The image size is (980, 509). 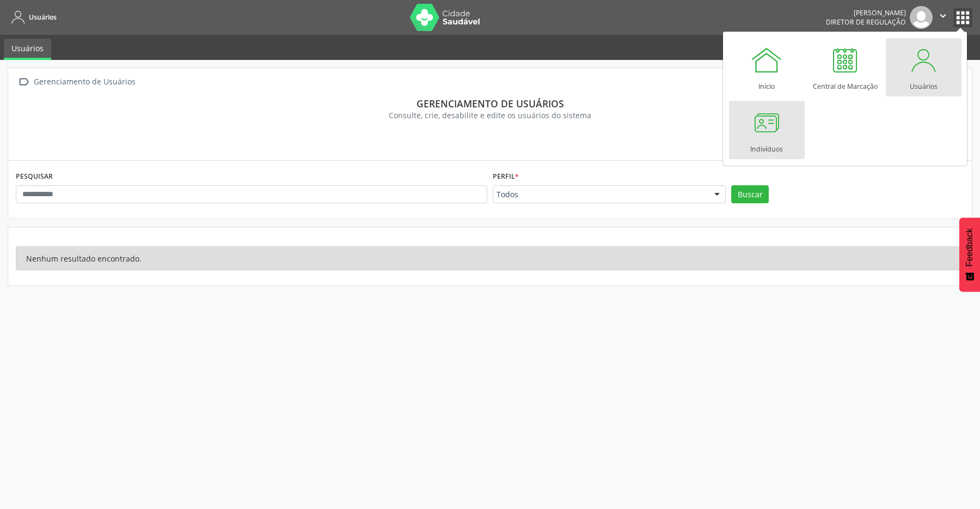 I want to click on a: Início, so click(x=767, y=67).